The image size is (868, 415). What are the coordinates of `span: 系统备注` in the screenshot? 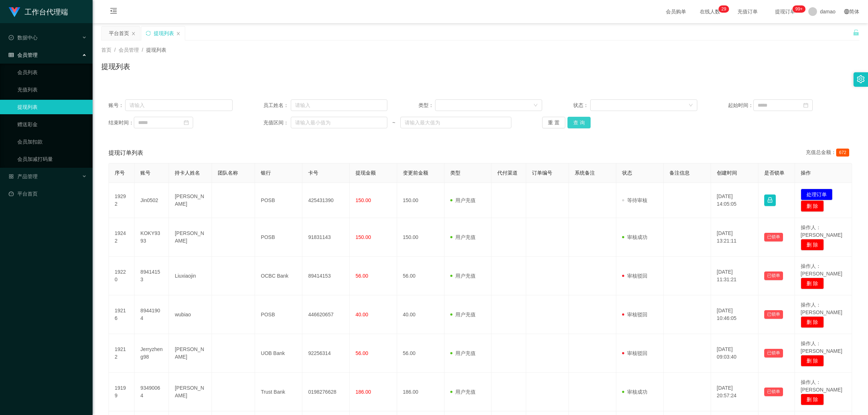 It's located at (584, 172).